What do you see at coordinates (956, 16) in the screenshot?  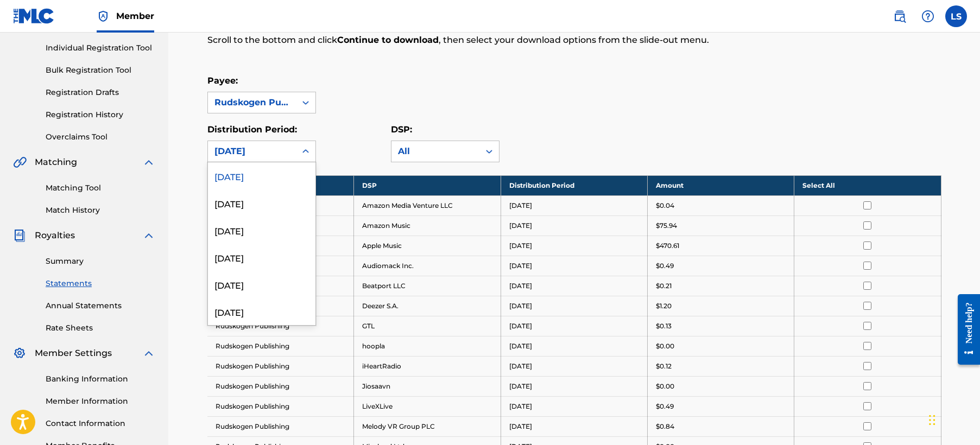 I see `div: User Menu` at bounding box center [956, 16].